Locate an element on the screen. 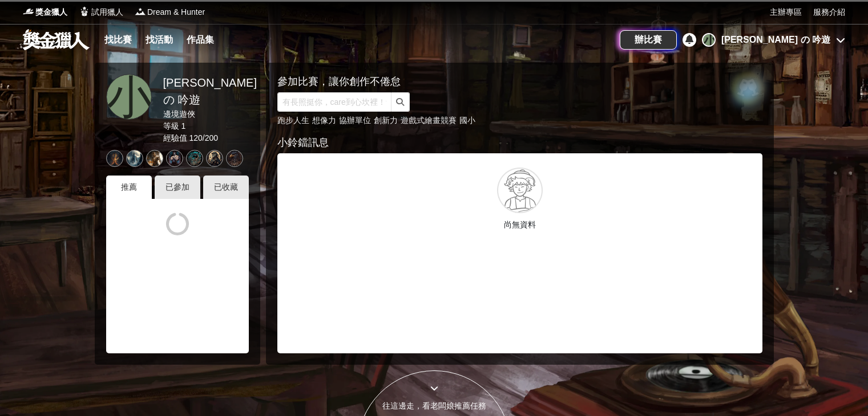  a: Logo獎金獵人 is located at coordinates (45, 12).